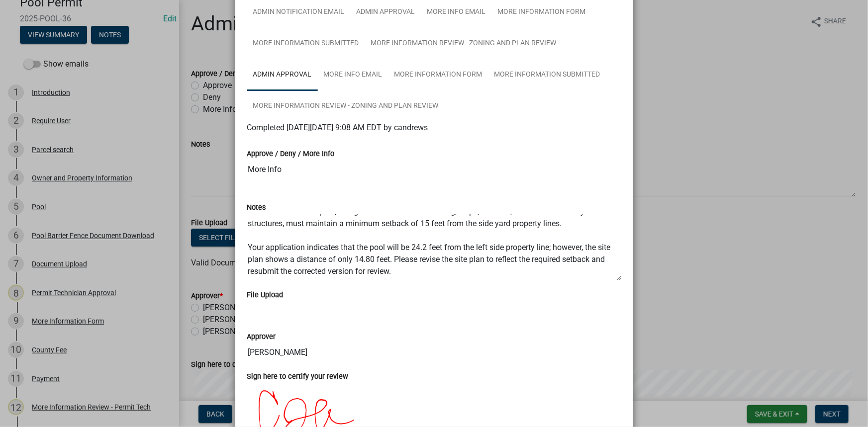 This screenshot has height=427, width=868. What do you see at coordinates (282, 75) in the screenshot?
I see `a: Admin Approval` at bounding box center [282, 75].